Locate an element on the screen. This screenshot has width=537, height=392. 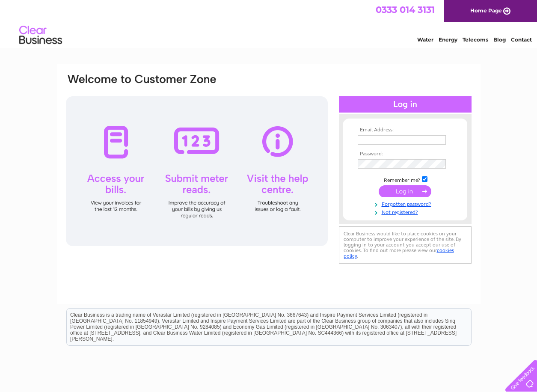
span: 0333 014 3131 is located at coordinates (405, 9).